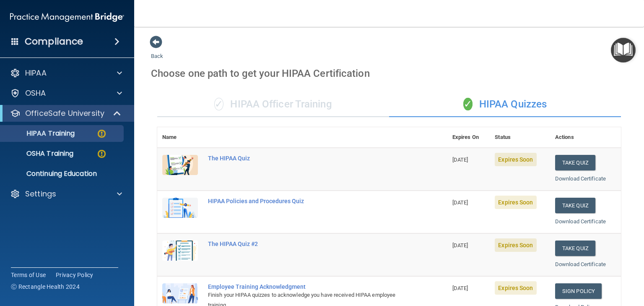 This screenshot has height=306, width=644. What do you see at coordinates (40, 154) in the screenshot?
I see `p: OSHA Training` at bounding box center [40, 154].